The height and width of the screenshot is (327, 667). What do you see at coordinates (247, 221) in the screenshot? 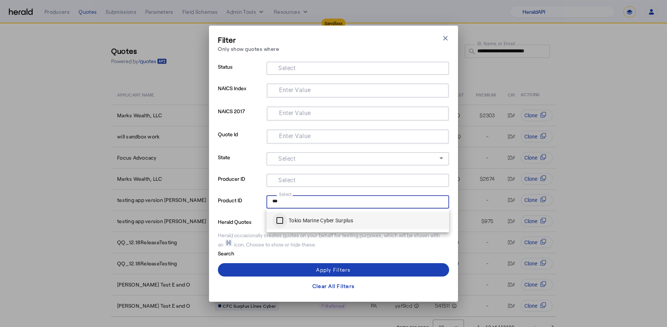
I see `p: Herald Quotes` at bounding box center [247, 221].